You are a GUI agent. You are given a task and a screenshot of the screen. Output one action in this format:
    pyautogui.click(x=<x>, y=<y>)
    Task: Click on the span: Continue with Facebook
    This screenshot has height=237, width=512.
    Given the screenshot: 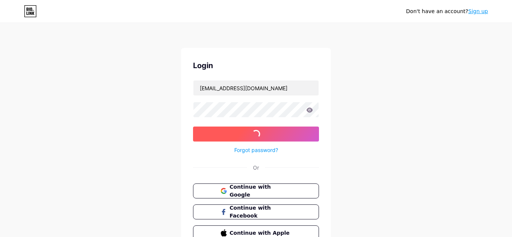 What is the action you would take?
    pyautogui.click(x=260, y=212)
    